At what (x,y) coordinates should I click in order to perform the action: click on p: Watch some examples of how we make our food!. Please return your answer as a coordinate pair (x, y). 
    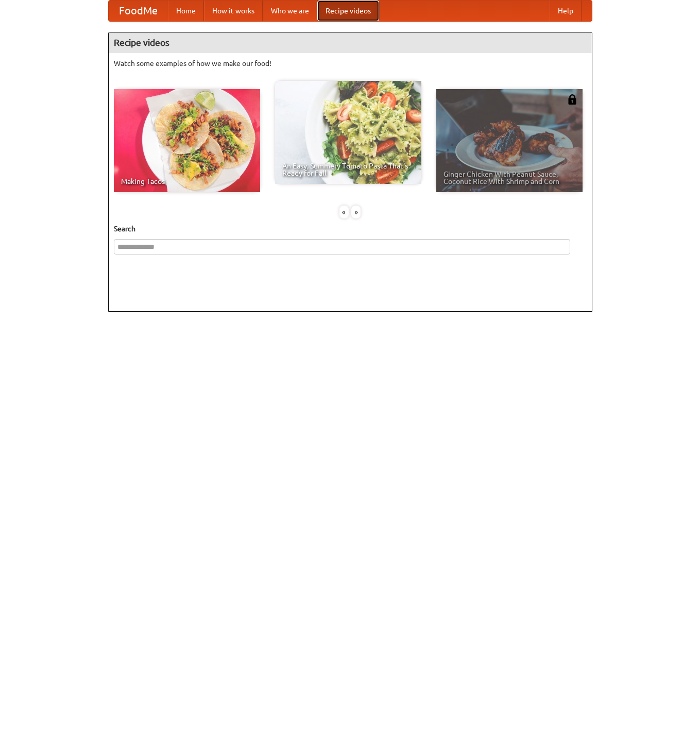
    Looking at the image, I should click on (350, 64).